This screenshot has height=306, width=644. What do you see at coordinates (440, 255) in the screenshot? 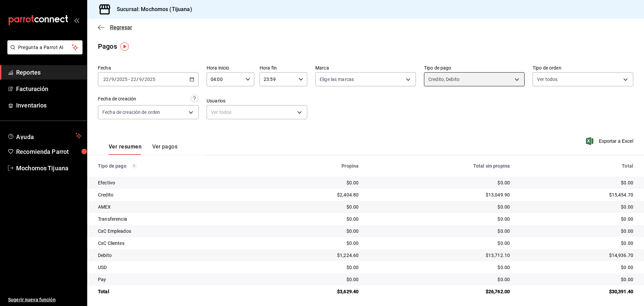
I see `div: $13,712.10` at bounding box center [440, 255].